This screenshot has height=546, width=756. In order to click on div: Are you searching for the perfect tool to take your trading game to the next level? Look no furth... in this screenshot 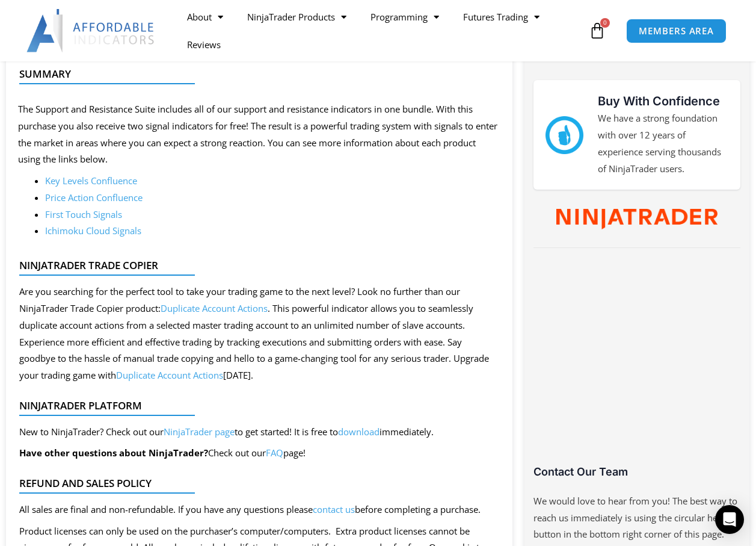, I will do `click(254, 333)`.